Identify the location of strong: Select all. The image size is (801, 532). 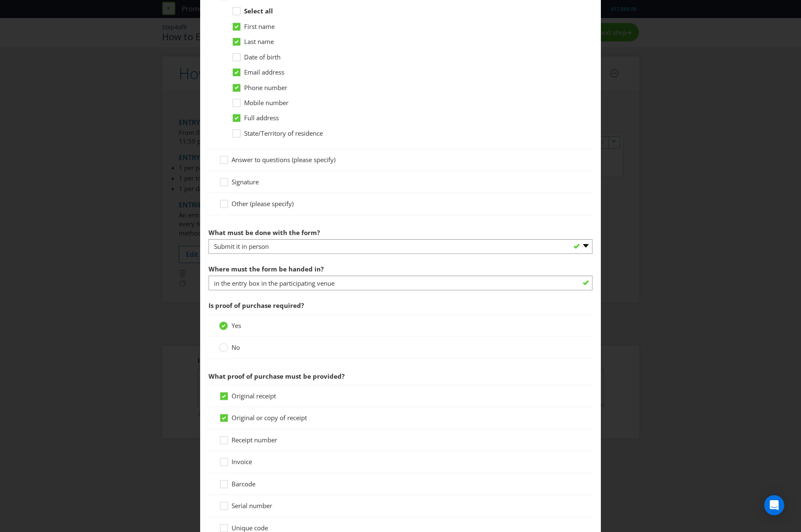
(258, 11).